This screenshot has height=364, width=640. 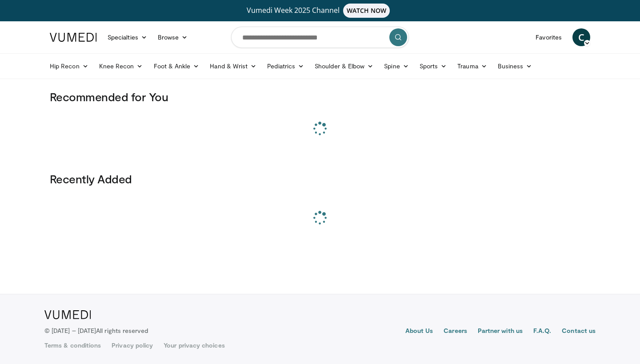 I want to click on a: Hip Recon, so click(x=69, y=66).